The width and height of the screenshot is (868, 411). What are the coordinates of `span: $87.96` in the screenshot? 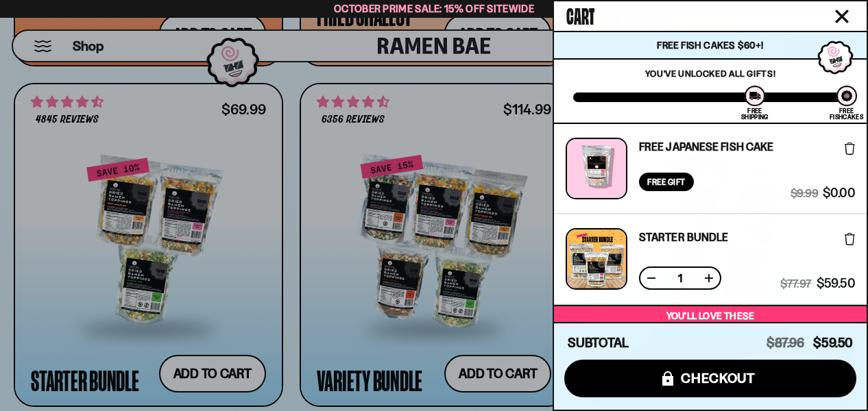 It's located at (785, 343).